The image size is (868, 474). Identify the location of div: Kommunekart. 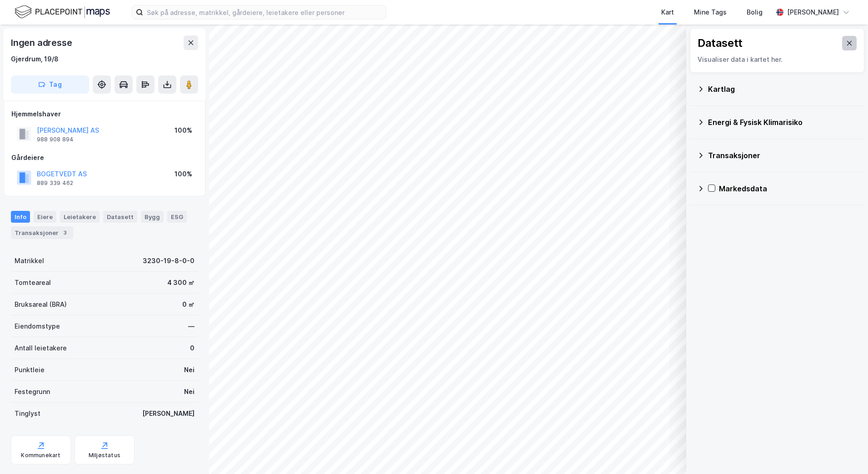
(41, 456).